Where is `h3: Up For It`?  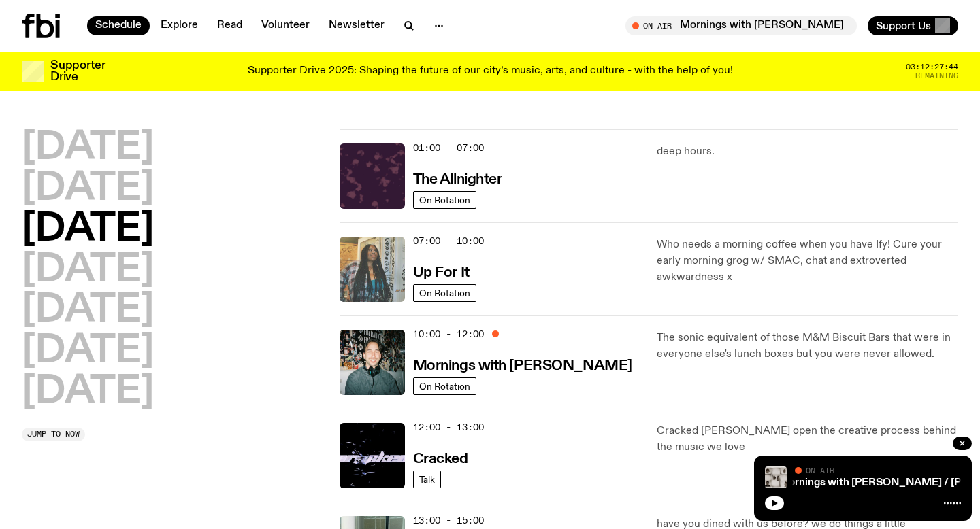
h3: Up For It is located at coordinates (441, 273).